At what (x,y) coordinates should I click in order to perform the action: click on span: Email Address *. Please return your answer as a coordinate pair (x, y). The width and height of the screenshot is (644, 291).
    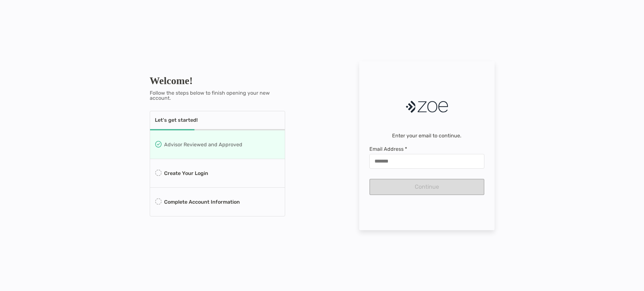
    Looking at the image, I should click on (427, 149).